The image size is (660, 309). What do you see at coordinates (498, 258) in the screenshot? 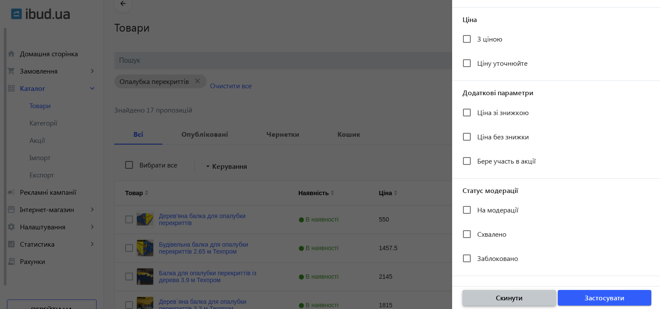
I see `span: Заблоковано` at bounding box center [498, 258].